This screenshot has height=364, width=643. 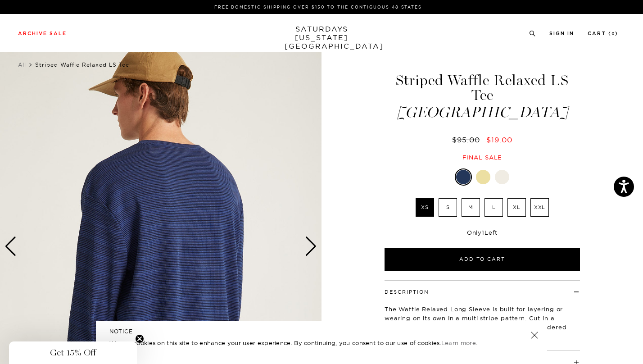 I want to click on label: L, so click(x=494, y=207).